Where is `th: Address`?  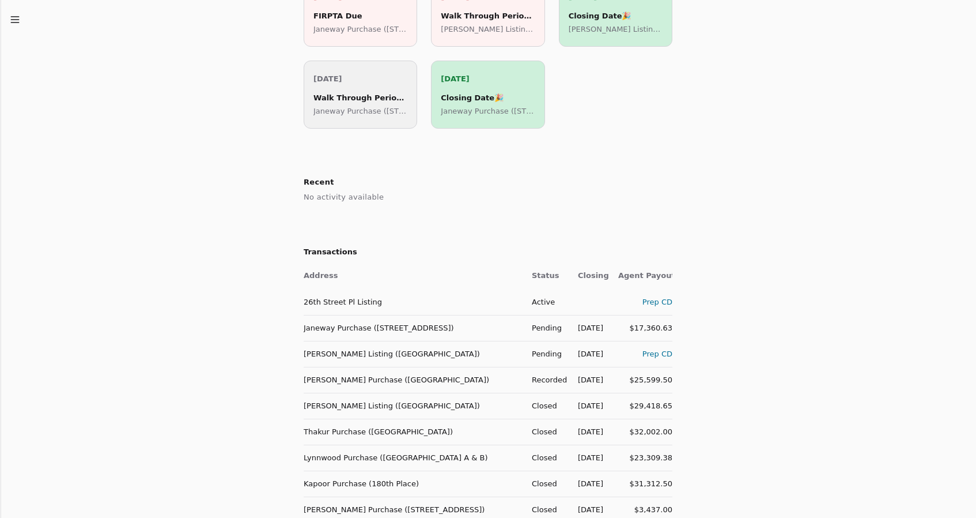
th: Address is located at coordinates (413, 275).